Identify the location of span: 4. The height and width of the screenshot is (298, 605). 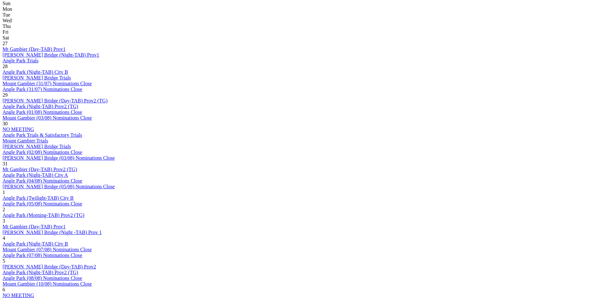
(4, 238).